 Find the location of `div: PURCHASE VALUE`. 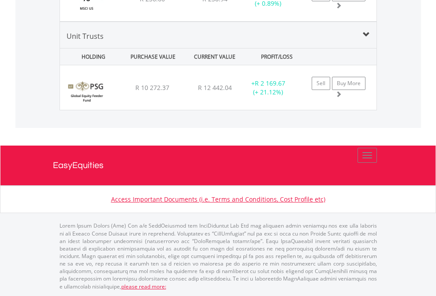

div: PURCHASE VALUE is located at coordinates (153, 56).